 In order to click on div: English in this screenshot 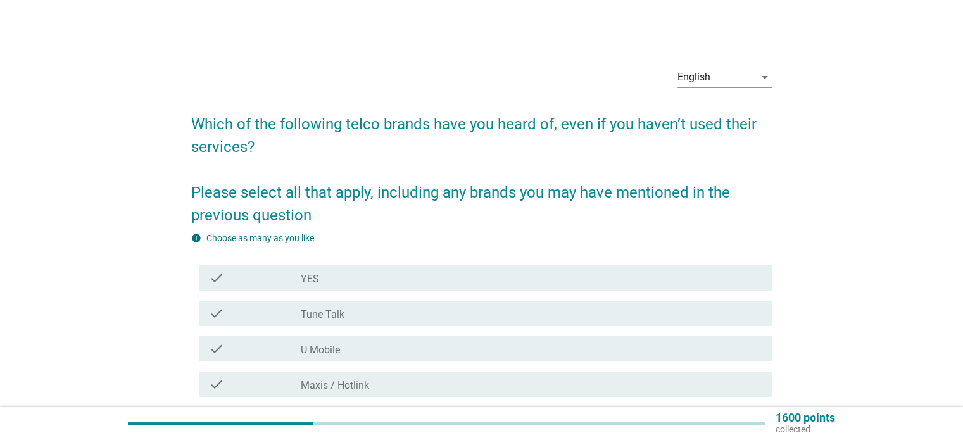, I will do `click(694, 77)`.